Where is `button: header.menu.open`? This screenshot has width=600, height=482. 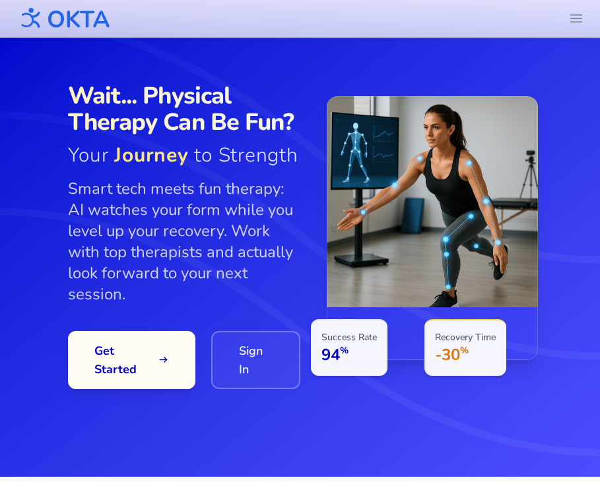 button: header.menu.open is located at coordinates (576, 18).